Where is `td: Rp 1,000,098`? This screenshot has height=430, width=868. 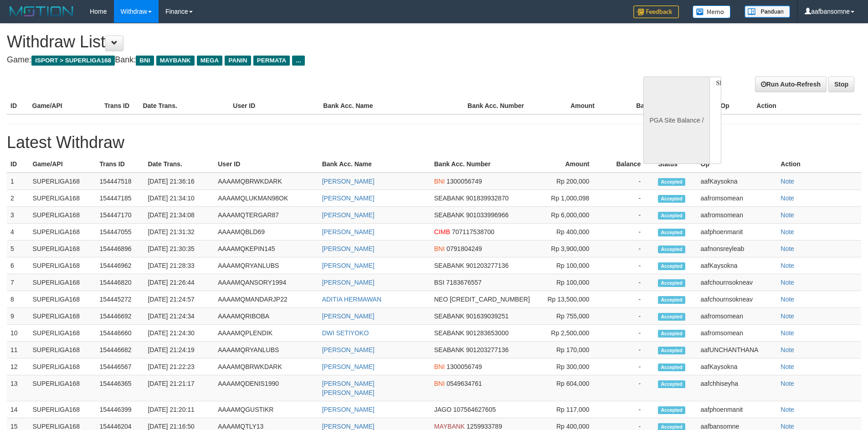
td: Rp 1,000,098 is located at coordinates (571, 198).